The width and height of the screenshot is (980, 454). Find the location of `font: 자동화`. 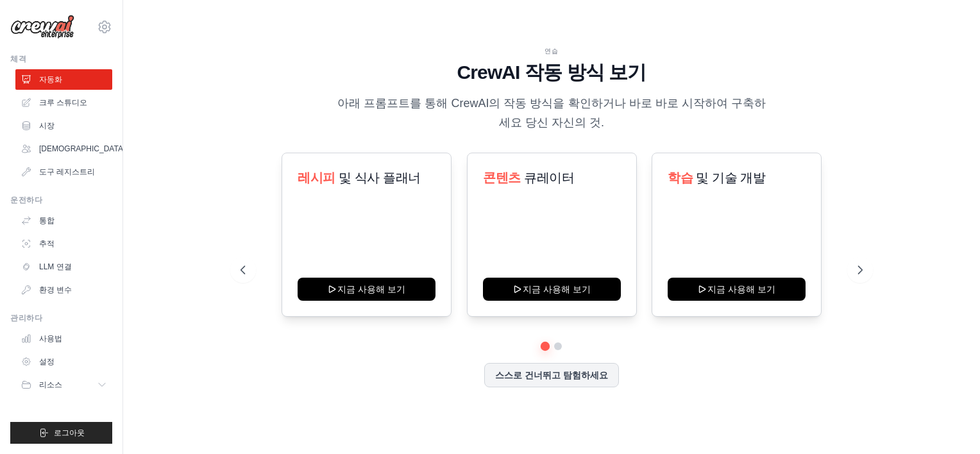

font: 자동화 is located at coordinates (51, 80).